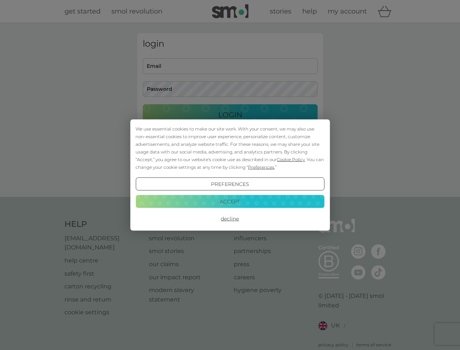  What do you see at coordinates (261, 167) in the screenshot?
I see `span: Preferences` at bounding box center [261, 167].